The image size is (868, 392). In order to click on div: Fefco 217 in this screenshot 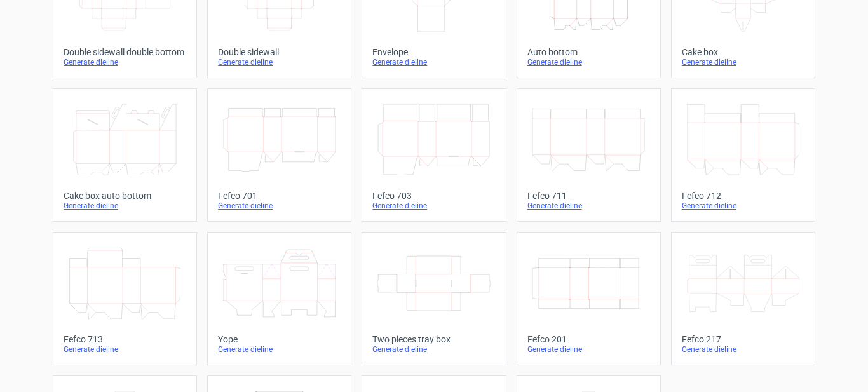, I will do `click(742, 339)`.